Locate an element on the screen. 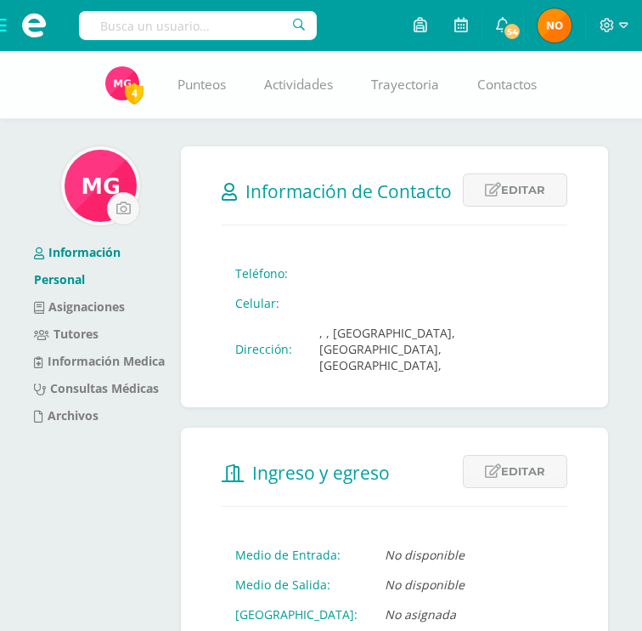 The width and height of the screenshot is (642, 631). a: Contactos is located at coordinates (507, 85).